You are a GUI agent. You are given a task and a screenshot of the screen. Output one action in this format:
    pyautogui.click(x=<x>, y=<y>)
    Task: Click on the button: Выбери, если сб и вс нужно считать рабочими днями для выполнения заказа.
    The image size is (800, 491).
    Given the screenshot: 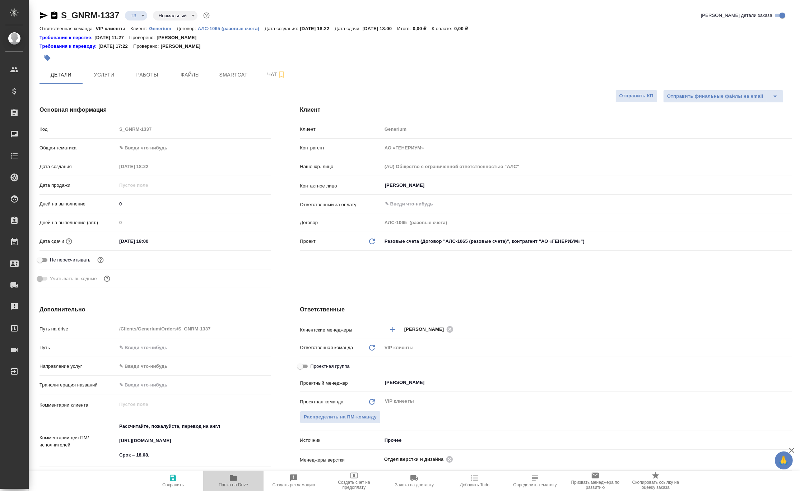 What is the action you would take?
    pyautogui.click(x=107, y=279)
    